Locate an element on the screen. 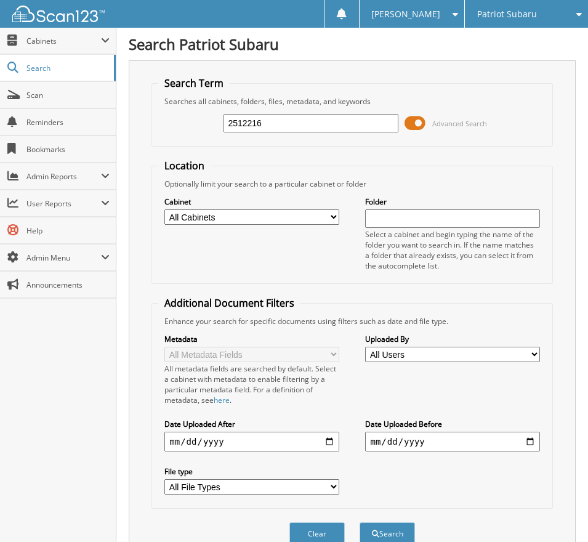 This screenshot has width=588, height=542. span: Search is located at coordinates (67, 68).